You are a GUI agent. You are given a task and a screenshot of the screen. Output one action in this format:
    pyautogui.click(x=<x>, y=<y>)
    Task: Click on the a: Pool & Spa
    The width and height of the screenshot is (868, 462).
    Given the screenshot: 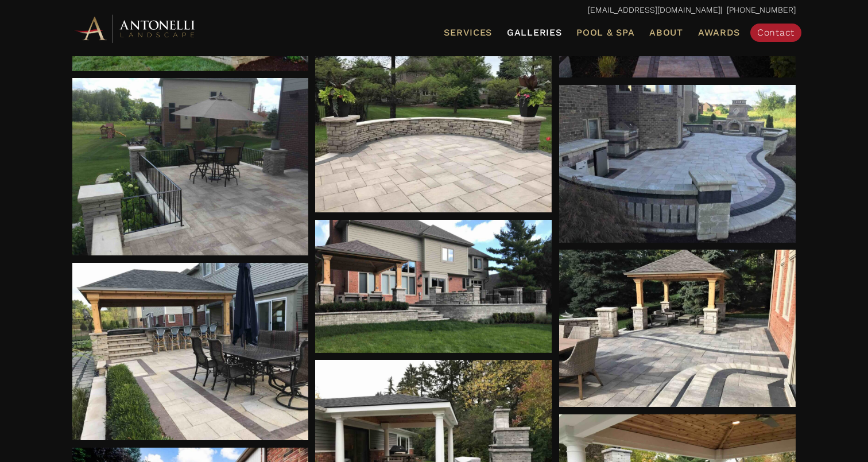 What is the action you would take?
    pyautogui.click(x=605, y=33)
    